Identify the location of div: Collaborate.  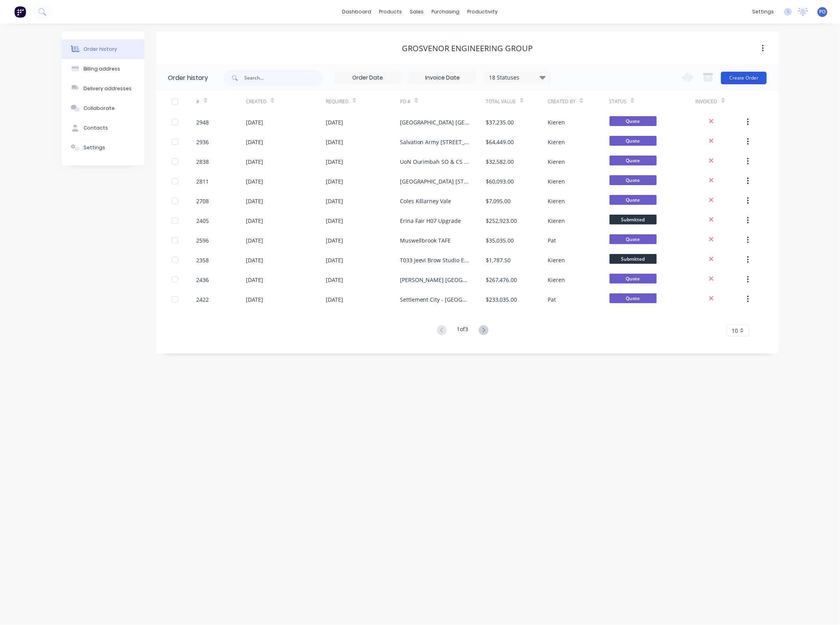
(99, 108).